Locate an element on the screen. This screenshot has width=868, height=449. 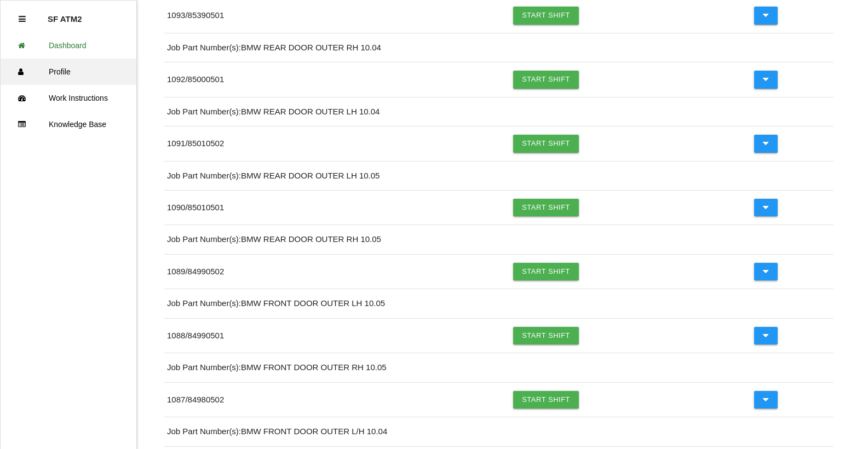
td: Job Part Number(s): BMW REAR DOOR OUTER RH 10.04 is located at coordinates (499, 47).